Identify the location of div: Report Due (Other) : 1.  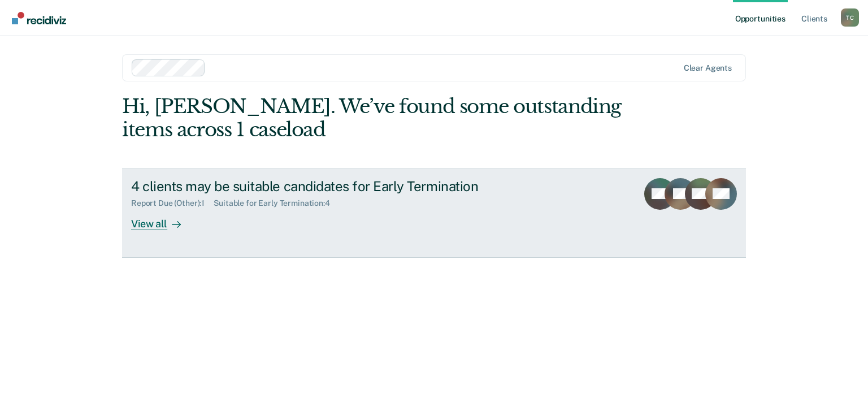
(173, 203).